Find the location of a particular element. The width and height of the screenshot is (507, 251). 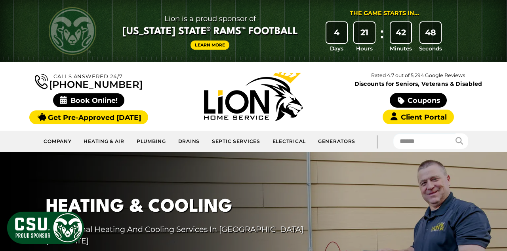

a: Company is located at coordinates (57, 141).